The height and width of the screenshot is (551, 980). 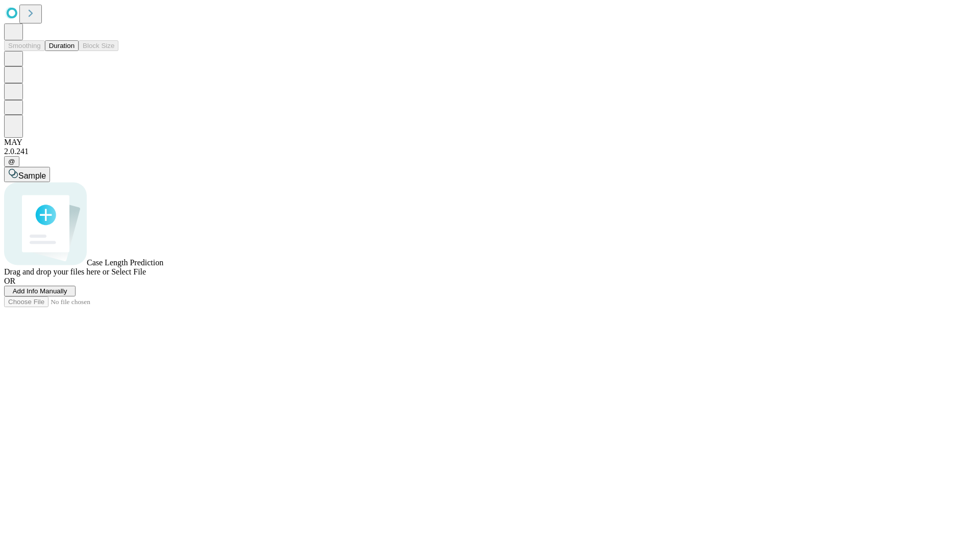 What do you see at coordinates (490, 151) in the screenshot?
I see `div: 2.0.241` at bounding box center [490, 151].